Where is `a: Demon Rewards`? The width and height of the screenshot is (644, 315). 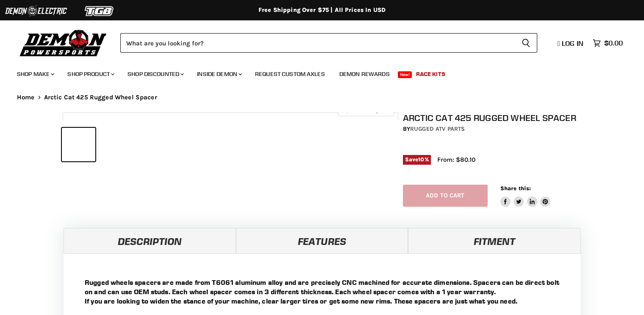 a: Demon Rewards is located at coordinates (364, 74).